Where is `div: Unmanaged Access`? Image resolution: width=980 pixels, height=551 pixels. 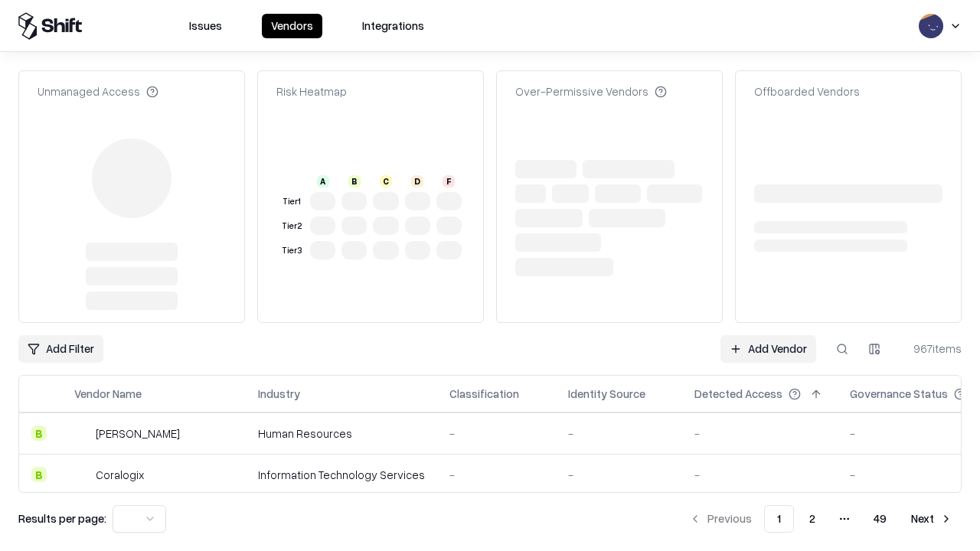 div: Unmanaged Access is located at coordinates (98, 91).